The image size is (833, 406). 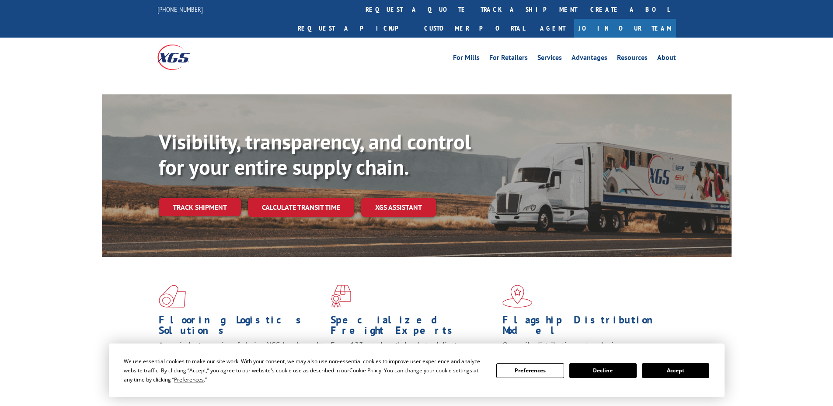 I want to click on span: Preferences, so click(x=189, y=380).